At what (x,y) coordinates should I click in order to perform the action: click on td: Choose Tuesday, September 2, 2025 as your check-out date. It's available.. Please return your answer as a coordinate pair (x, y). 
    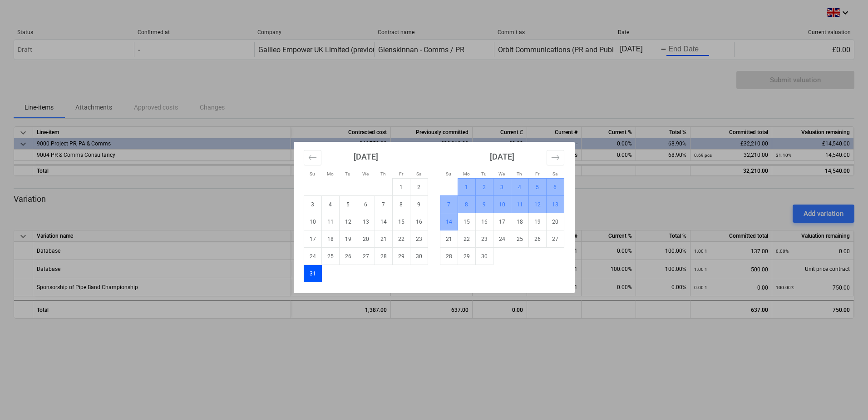
    Looking at the image, I should click on (484, 188).